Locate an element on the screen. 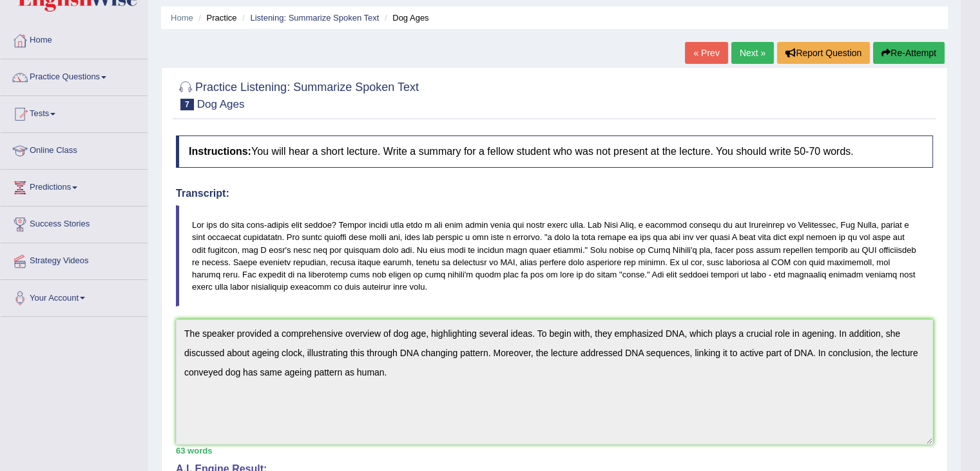 This screenshot has height=471, width=980. a: Next » is located at coordinates (753, 53).